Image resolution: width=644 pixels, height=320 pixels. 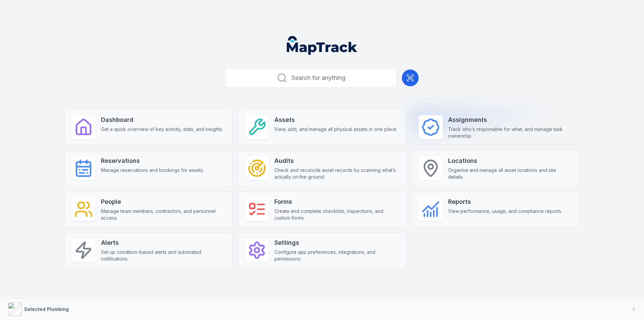 I want to click on span: Check and reconcile asset records by scanning what’s actually on the ground., so click(x=337, y=173).